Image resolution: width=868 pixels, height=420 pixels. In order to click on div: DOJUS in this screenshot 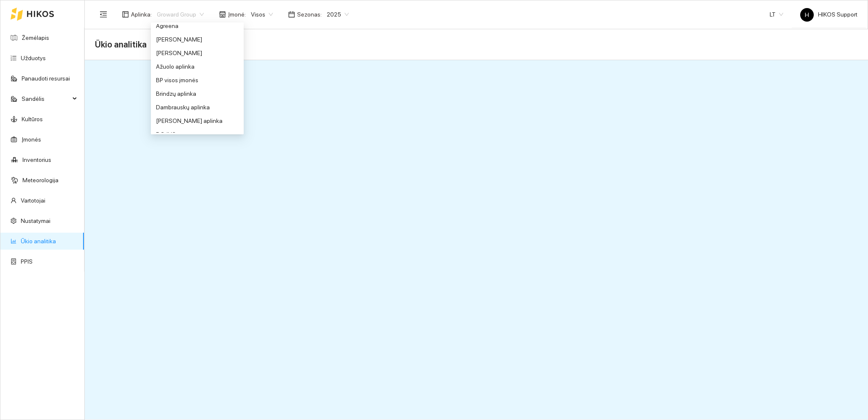, I will do `click(197, 134)`.